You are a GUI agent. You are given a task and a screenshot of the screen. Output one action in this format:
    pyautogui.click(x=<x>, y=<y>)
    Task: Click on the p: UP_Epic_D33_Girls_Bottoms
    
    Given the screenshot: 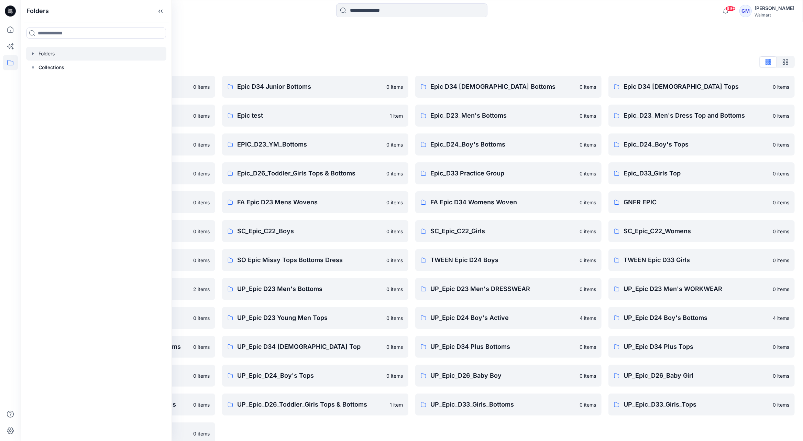 What is the action you would take?
    pyautogui.click(x=503, y=404)
    